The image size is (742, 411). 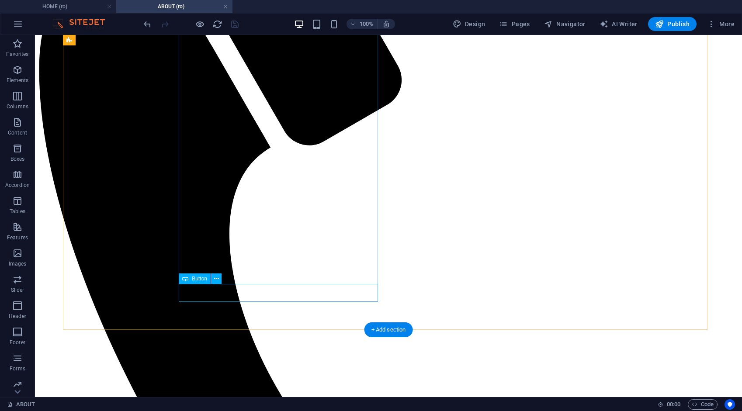 I want to click on button: AI Writer, so click(x=618, y=24).